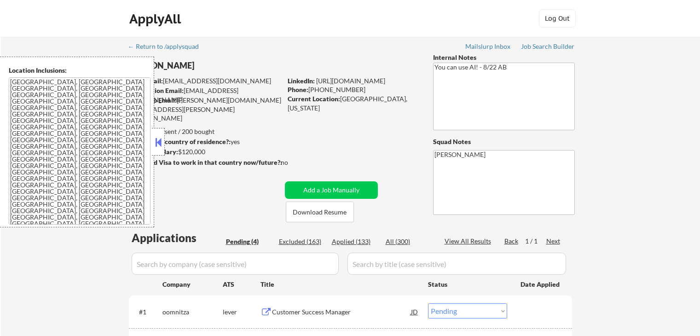  What do you see at coordinates (205, 162) in the screenshot?
I see `strong: Will need Visa to work in that country now/future?:` at bounding box center [205, 162].